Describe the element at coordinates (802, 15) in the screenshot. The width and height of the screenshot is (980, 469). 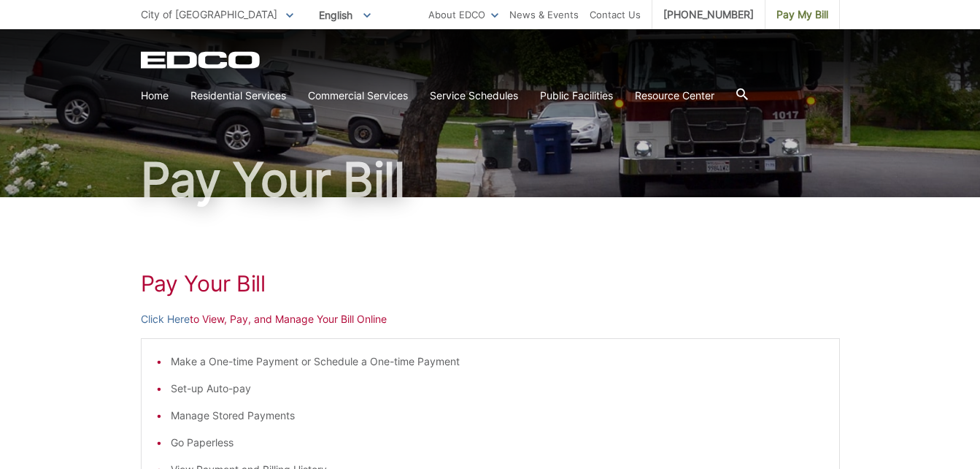
I see `span: Pay My Bill` at that location.